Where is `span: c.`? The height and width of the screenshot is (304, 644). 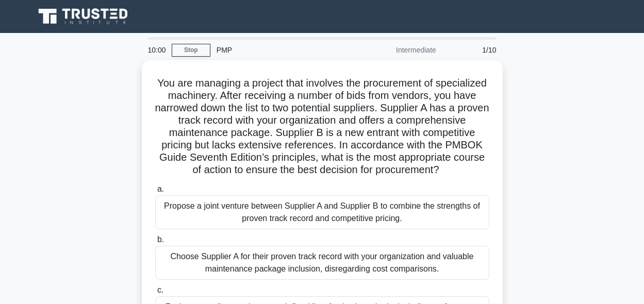 span: c. is located at coordinates (160, 290).